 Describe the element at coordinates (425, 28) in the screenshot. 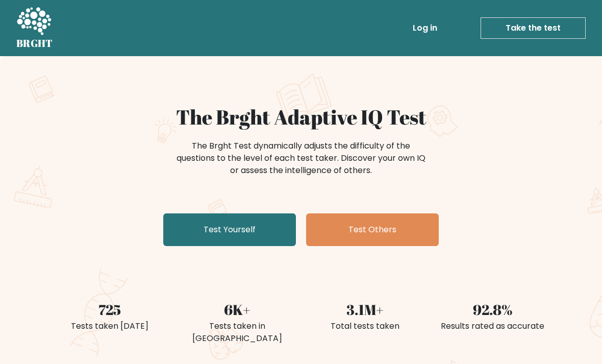

I see `a: Log in` at that location.